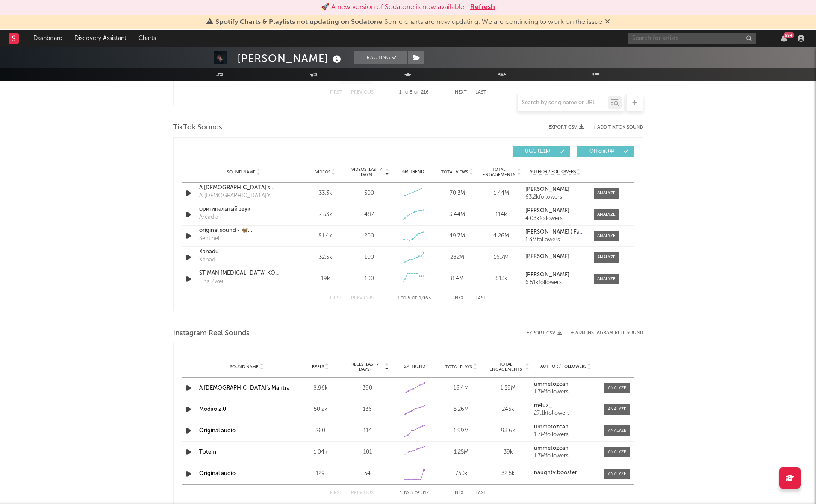 This screenshot has height=504, width=816. I want to click on div: Sentinel, so click(209, 239).